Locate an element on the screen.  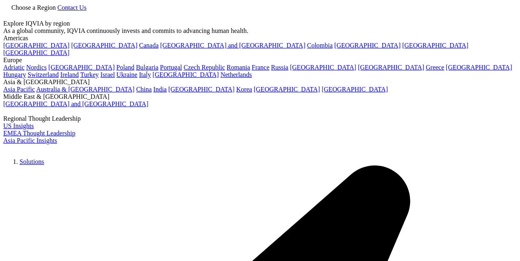
div: Explore IQVIA by region is located at coordinates (260, 24).